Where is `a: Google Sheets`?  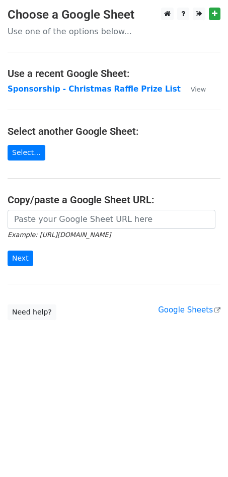
a: Google Sheets is located at coordinates (189, 310).